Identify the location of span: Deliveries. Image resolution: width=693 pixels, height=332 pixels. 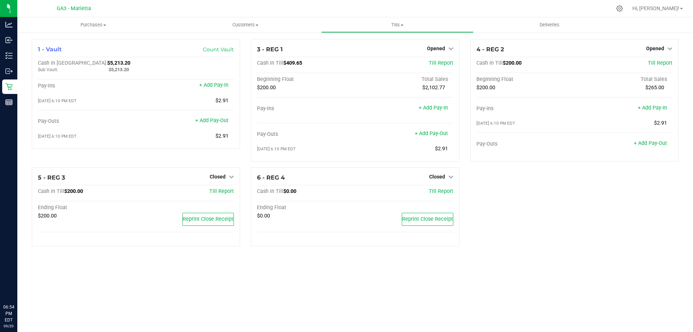
(549, 25).